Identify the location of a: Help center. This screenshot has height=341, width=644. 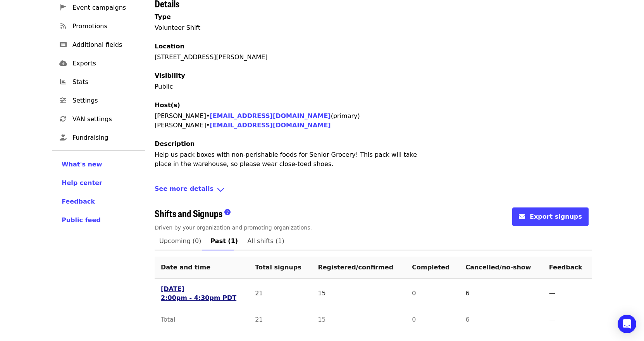
(99, 183).